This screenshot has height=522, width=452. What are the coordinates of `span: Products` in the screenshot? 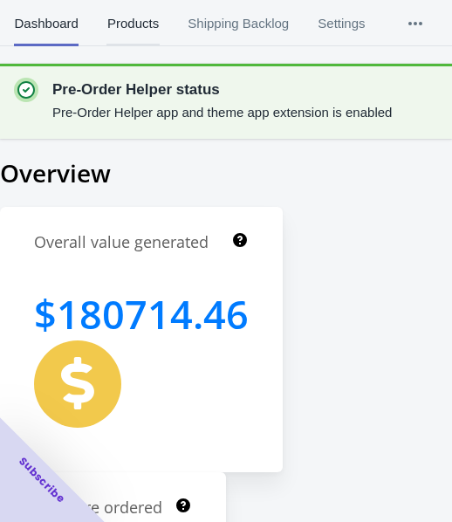 It's located at (133, 24).